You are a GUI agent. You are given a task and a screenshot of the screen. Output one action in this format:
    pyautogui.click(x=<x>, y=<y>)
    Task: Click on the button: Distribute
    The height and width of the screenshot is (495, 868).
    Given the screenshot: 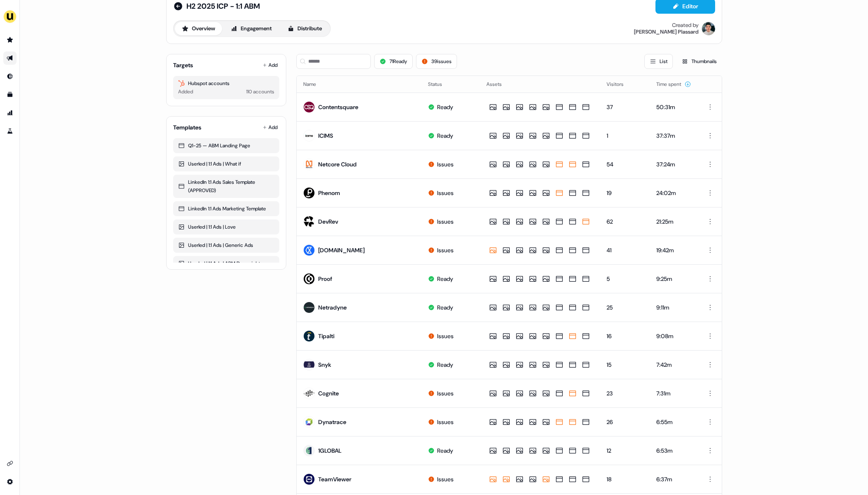 What is the action you would take?
    pyautogui.click(x=304, y=29)
    